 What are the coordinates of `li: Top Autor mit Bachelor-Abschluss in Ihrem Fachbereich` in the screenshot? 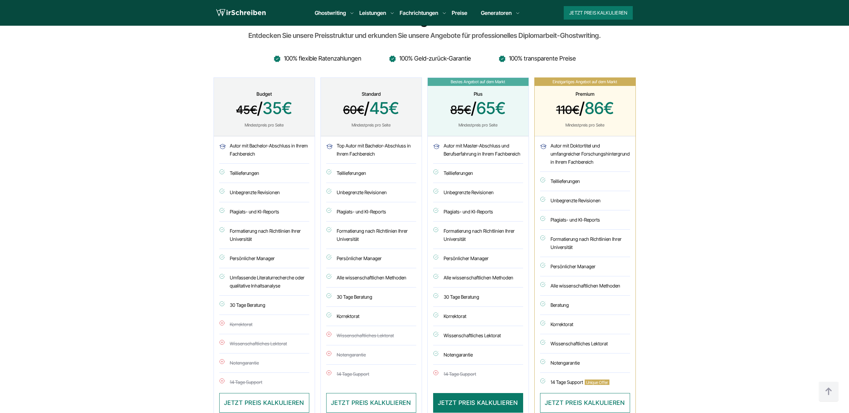 It's located at (371, 153).